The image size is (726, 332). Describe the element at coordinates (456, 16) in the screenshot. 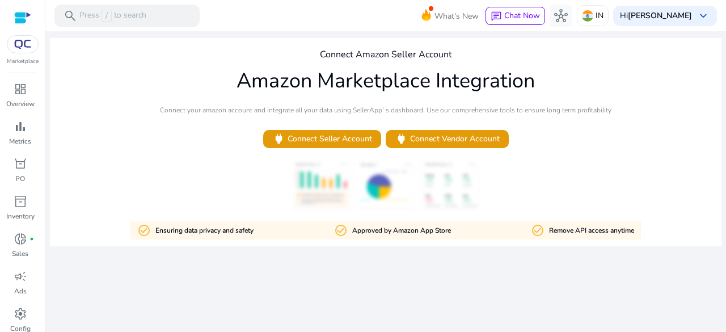

I see `span: What's New` at that location.